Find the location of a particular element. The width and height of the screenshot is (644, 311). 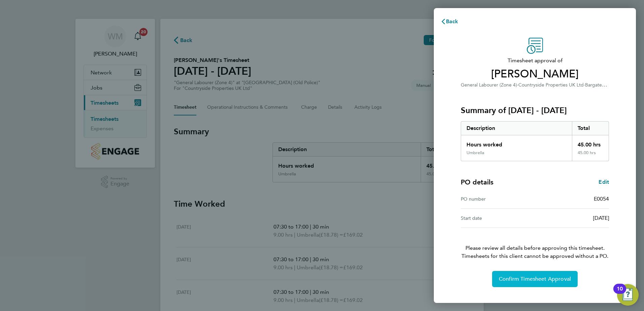

span: General Labourer (Zone 4) is located at coordinates (489, 85).